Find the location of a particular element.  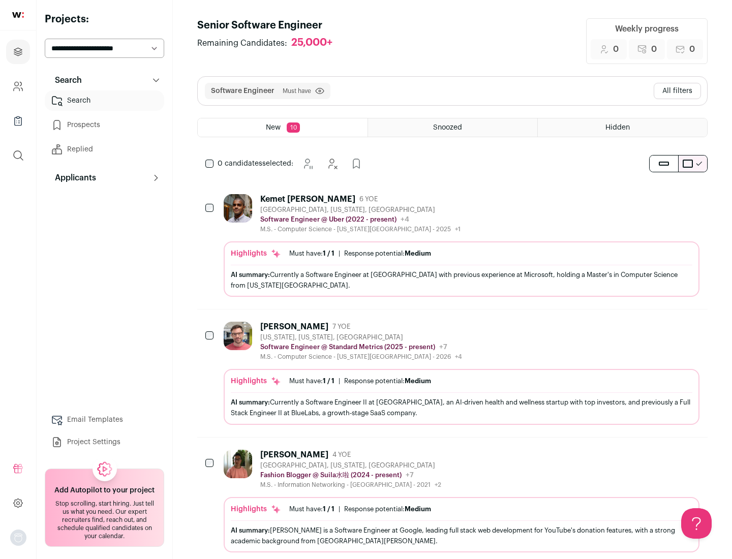

img: nopic.png is located at coordinates (18, 538).